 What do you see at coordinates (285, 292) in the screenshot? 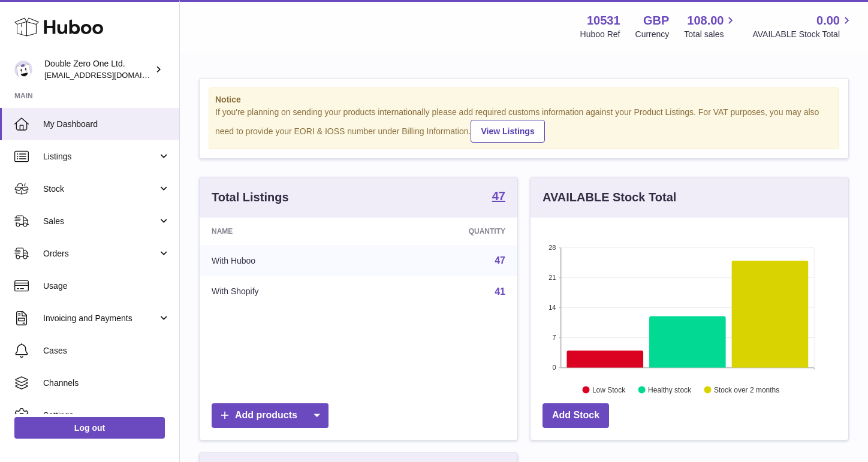
I see `td: With Shopify` at bounding box center [285, 292].